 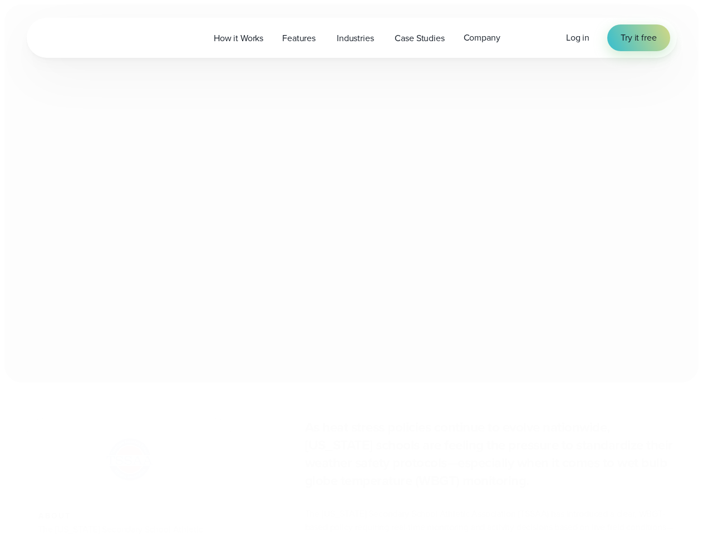 What do you see at coordinates (419, 38) in the screenshot?
I see `span: Case Studies` at bounding box center [419, 38].